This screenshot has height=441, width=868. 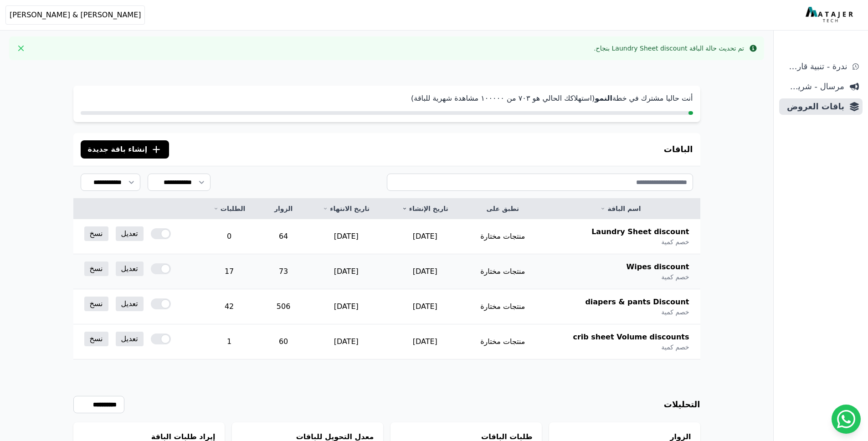 What do you see at coordinates (346, 208) in the screenshot?
I see `a: تاريخ الانتهاء` at bounding box center [346, 208].